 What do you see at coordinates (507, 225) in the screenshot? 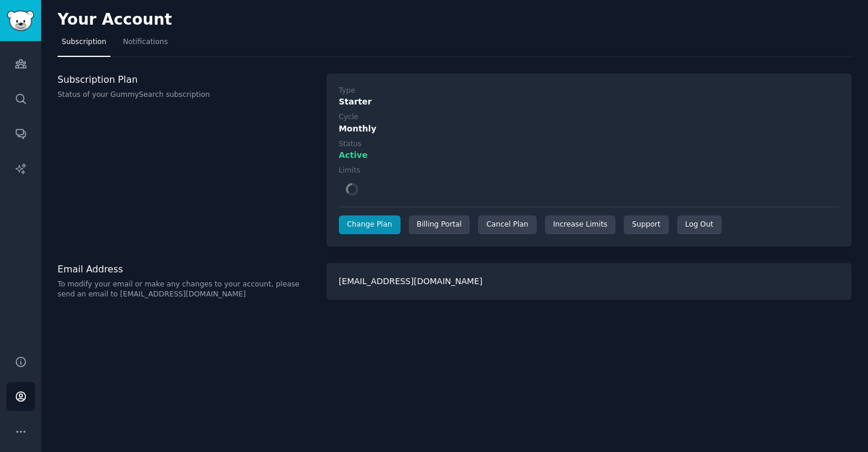
I see `div: Cancel Plan` at bounding box center [507, 225].